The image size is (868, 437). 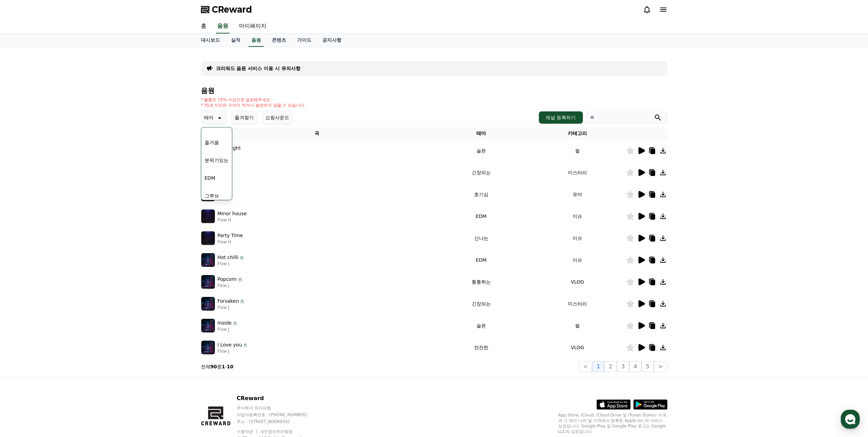 What do you see at coordinates (623, 367) in the screenshot?
I see `button: 3` at bounding box center [623, 367].